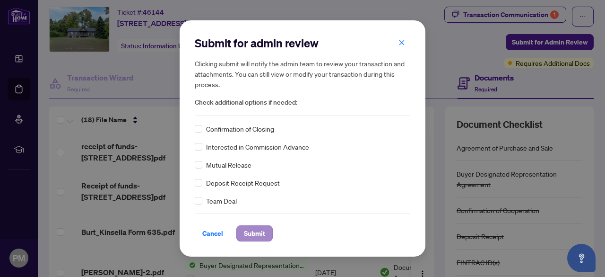 The image size is (605, 277). Describe the element at coordinates (303, 43) in the screenshot. I see `h2: Submit for admin review` at that location.